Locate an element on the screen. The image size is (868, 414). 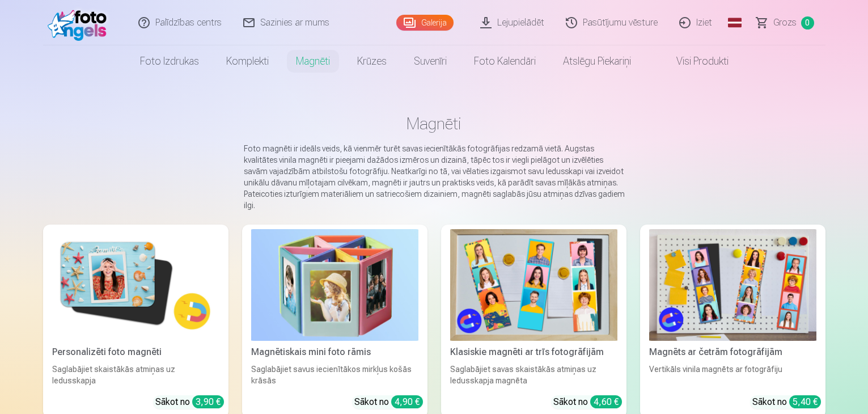
div: Personalizēti foto magnēti is located at coordinates (135, 352).